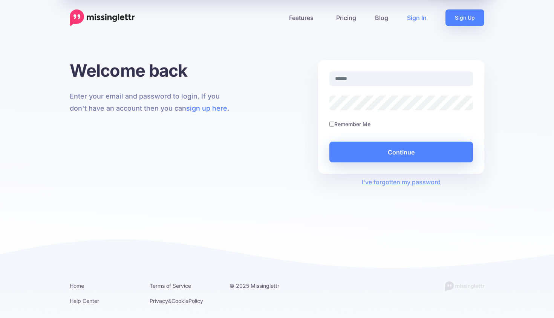 The height and width of the screenshot is (318, 554). Describe the element at coordinates (84, 300) in the screenshot. I see `a: Help Center` at that location.